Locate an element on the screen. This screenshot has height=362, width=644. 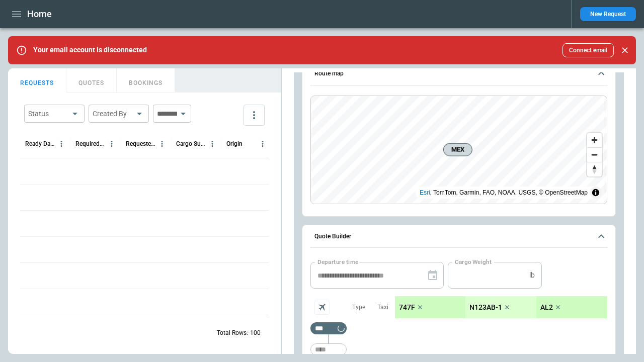
h1: Home is located at coordinates (39, 14).